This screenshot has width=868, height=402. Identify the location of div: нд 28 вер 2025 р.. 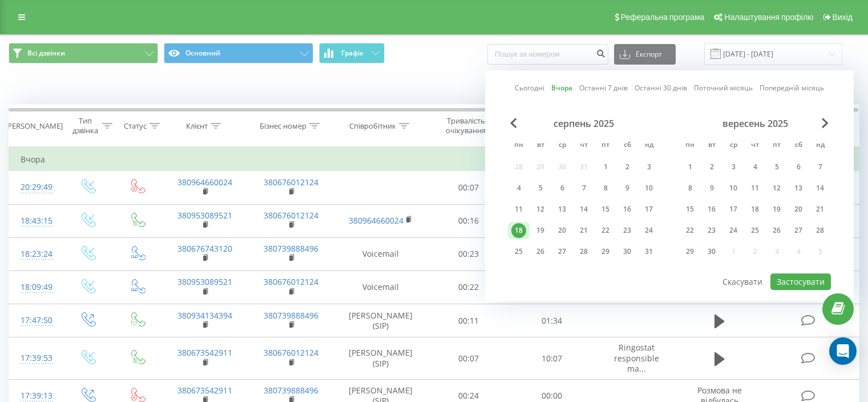
(820, 231).